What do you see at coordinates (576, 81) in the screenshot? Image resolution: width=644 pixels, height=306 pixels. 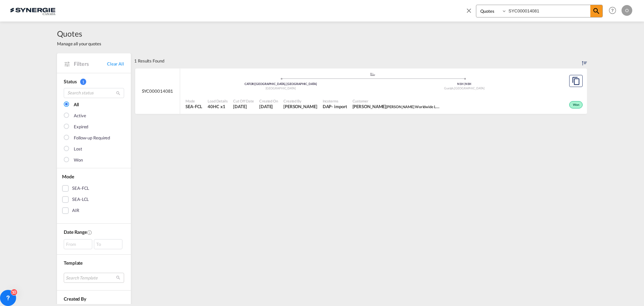 I see `button: Copy Quote` at bounding box center [576, 81].